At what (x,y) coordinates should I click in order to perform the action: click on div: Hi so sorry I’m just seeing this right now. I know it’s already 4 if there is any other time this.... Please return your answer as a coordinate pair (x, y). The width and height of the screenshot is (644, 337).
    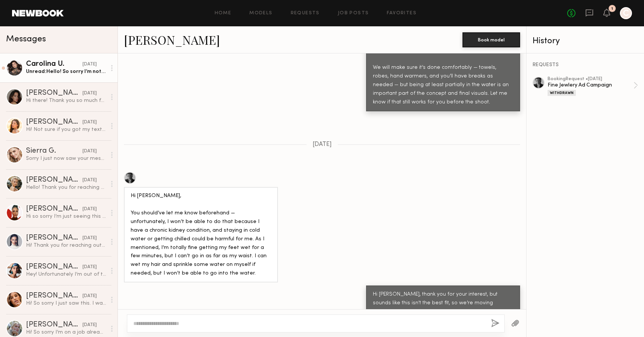
    Looking at the image, I should click on (66, 216).